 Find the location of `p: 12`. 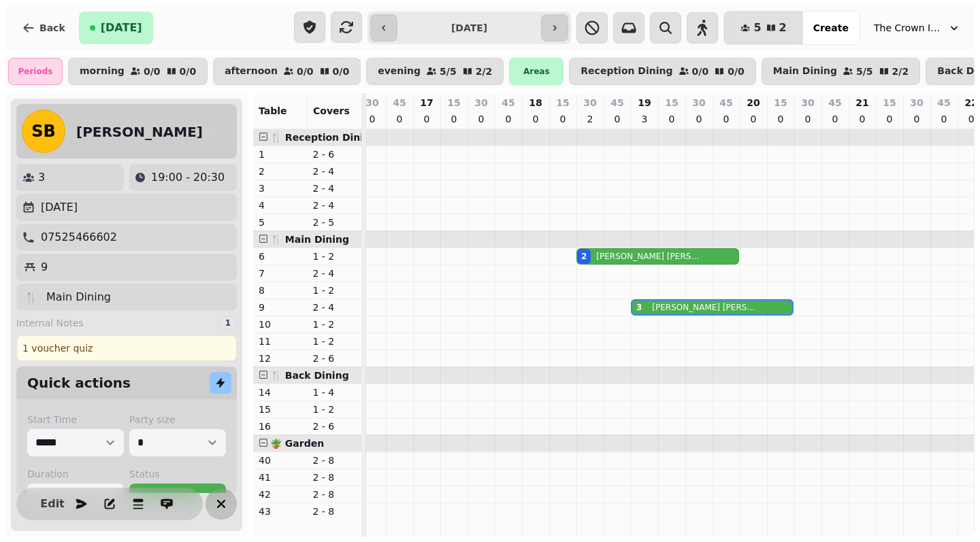

p: 12 is located at coordinates (280, 359).